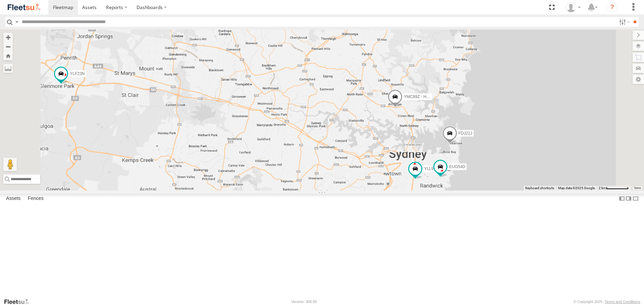 The image size is (644, 305). Describe the element at coordinates (629, 199) in the screenshot. I see `label: Dock Summary Table to the Right` at that location.